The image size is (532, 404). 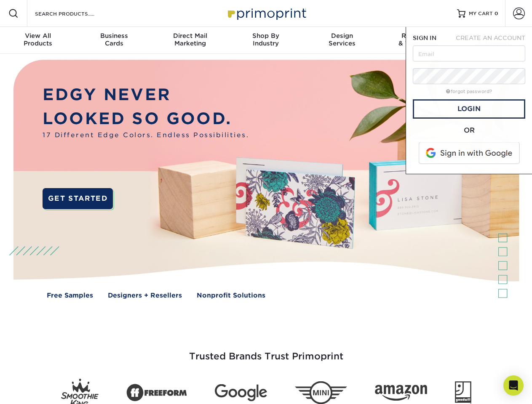 What do you see at coordinates (481, 13) in the screenshot?
I see `span: MY CART` at bounding box center [481, 13].